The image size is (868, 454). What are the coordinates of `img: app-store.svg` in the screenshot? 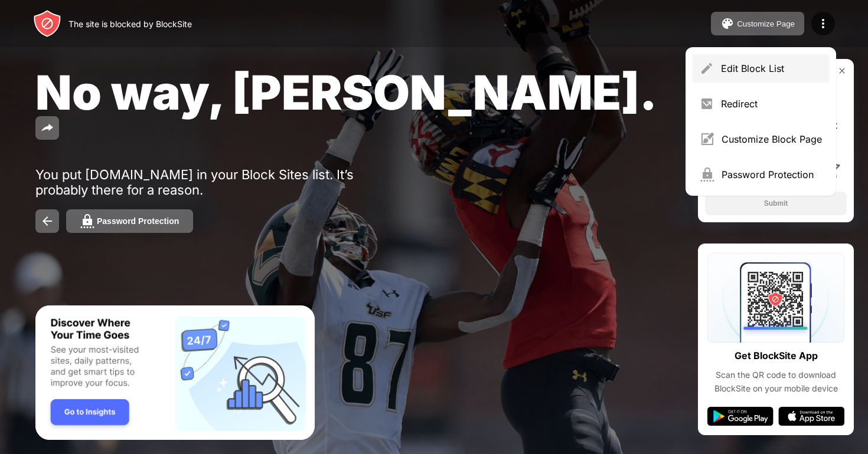 It's located at (811, 416).